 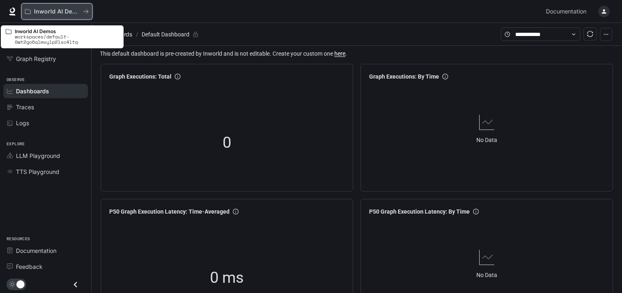 What do you see at coordinates (165, 34) in the screenshot?
I see `article: Default Dashboard` at bounding box center [165, 34].